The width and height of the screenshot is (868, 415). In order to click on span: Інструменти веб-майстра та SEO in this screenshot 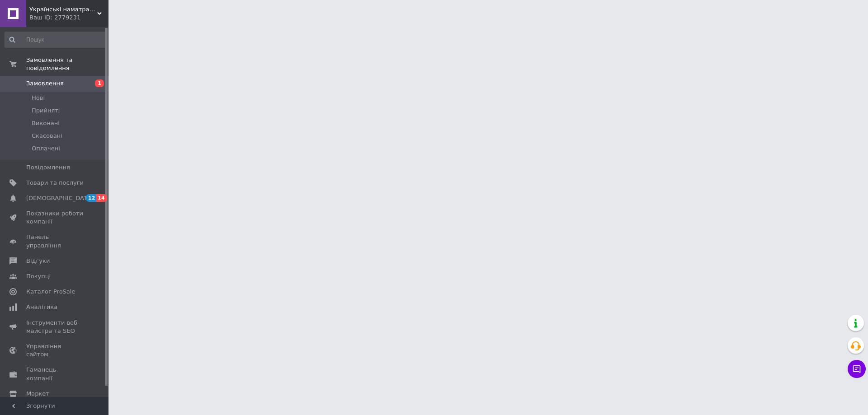, I will do `click(55, 327)`.